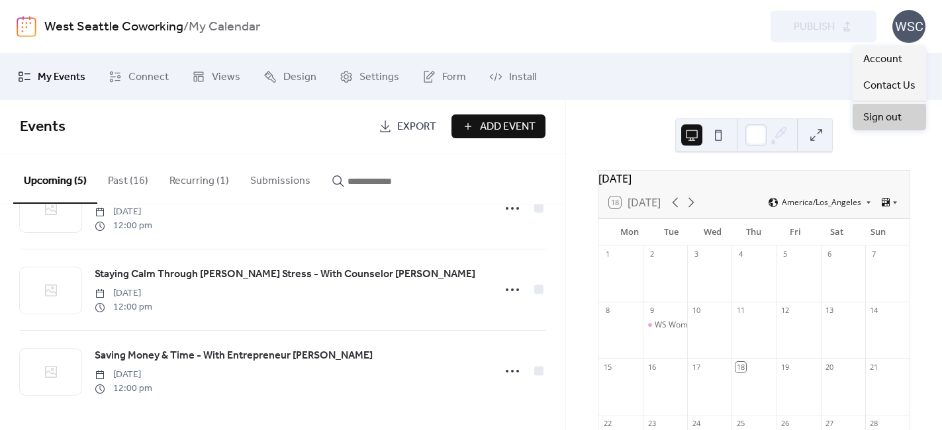  What do you see at coordinates (216, 77) in the screenshot?
I see `a: Views` at bounding box center [216, 77].